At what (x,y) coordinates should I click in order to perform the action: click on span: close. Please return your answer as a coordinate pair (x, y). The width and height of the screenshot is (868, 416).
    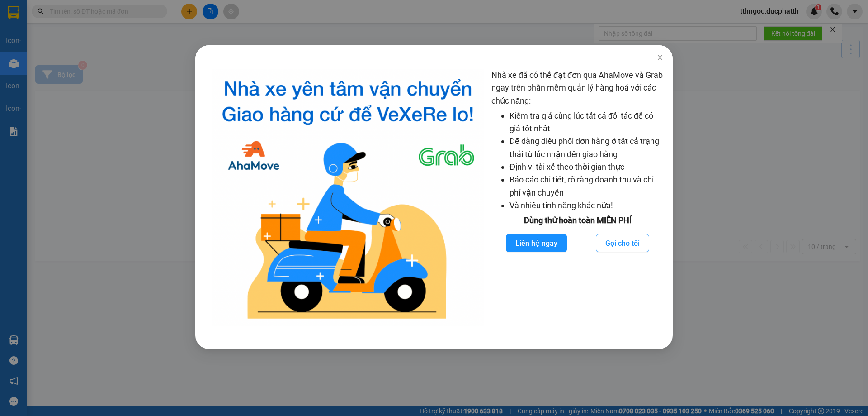
    Looking at the image, I should click on (660, 57).